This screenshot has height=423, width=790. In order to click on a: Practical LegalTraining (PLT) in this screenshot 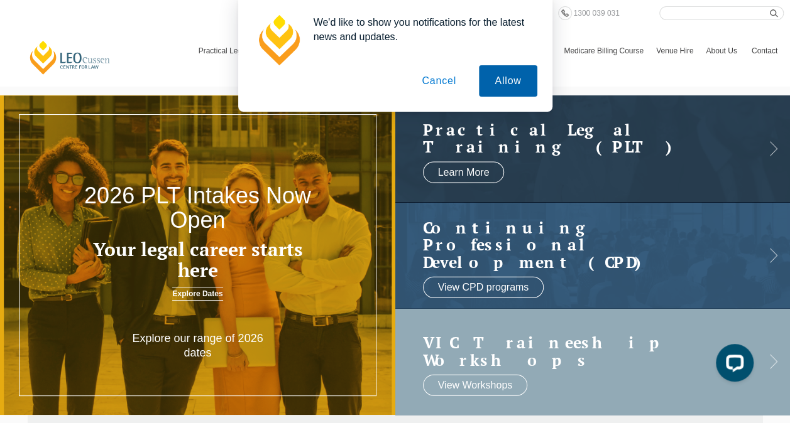, I will do `click(580, 138)`.